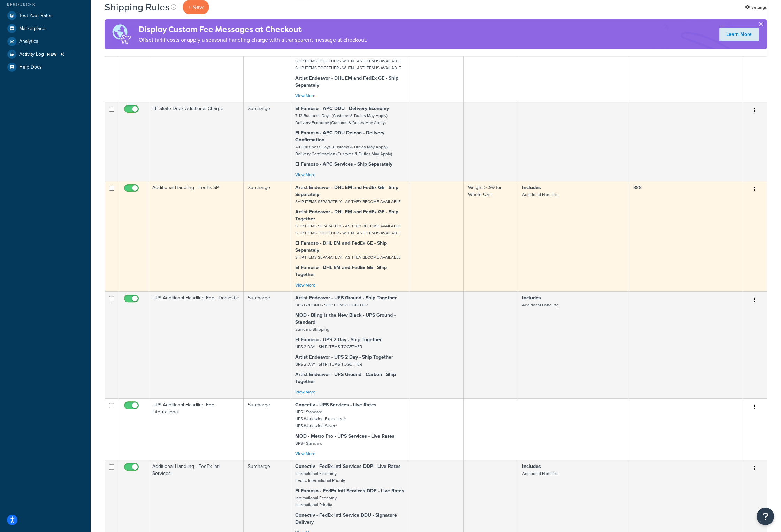 The height and width of the screenshot is (532, 781). I want to click on span: Analytics, so click(28, 42).